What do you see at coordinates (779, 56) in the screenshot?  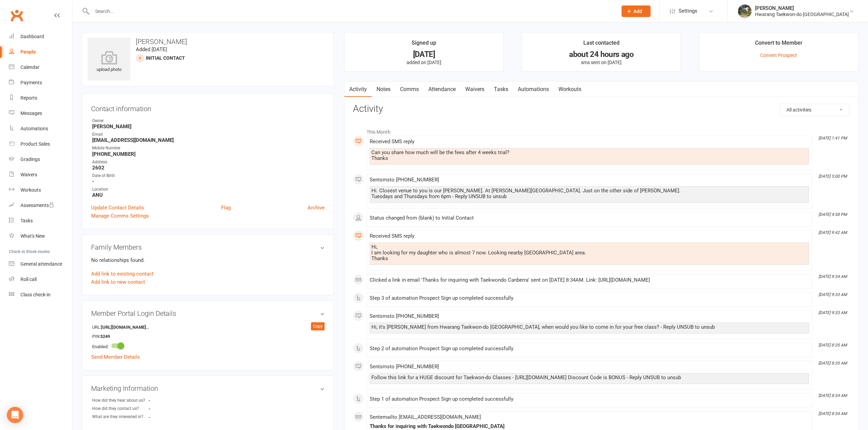 I see `a: Convert Prospect` at bounding box center [779, 56].